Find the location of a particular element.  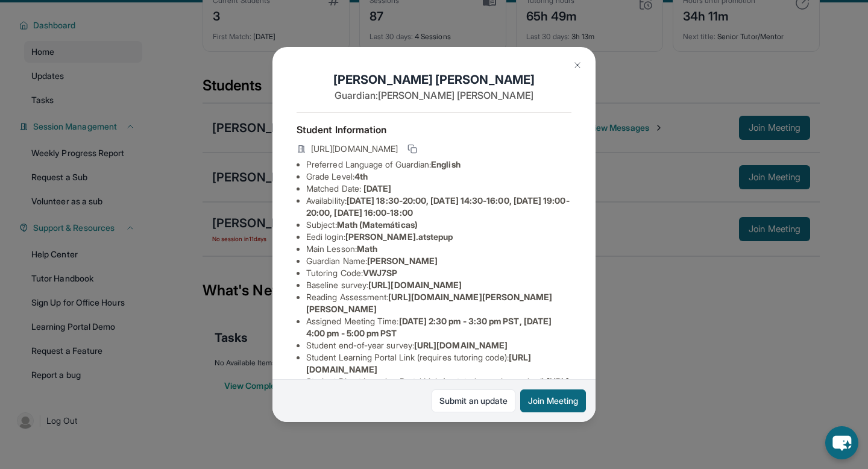

li: Assigned Meeting Time : is located at coordinates (439, 327).